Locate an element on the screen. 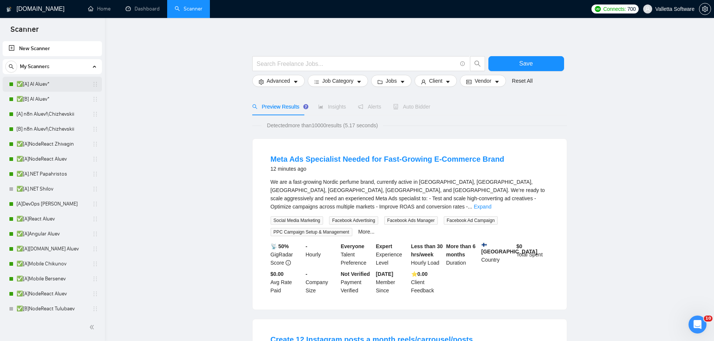  div: Total Spent is located at coordinates (533, 255).